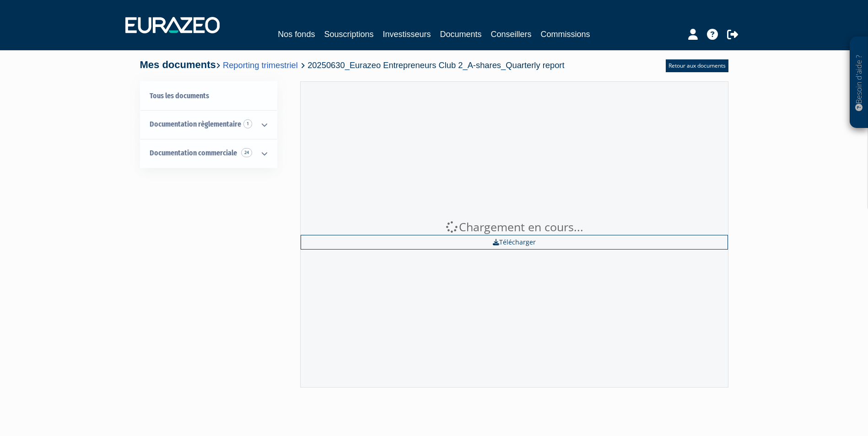 The height and width of the screenshot is (436, 868). I want to click on a: Documentation règlementaire 1, so click(208, 125).